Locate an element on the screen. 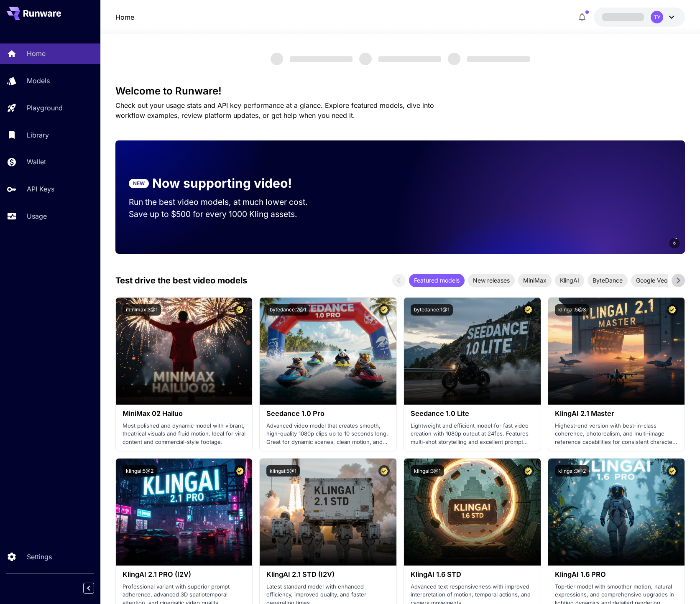 The image size is (700, 604). p: Test drive the best video models is located at coordinates (181, 280).